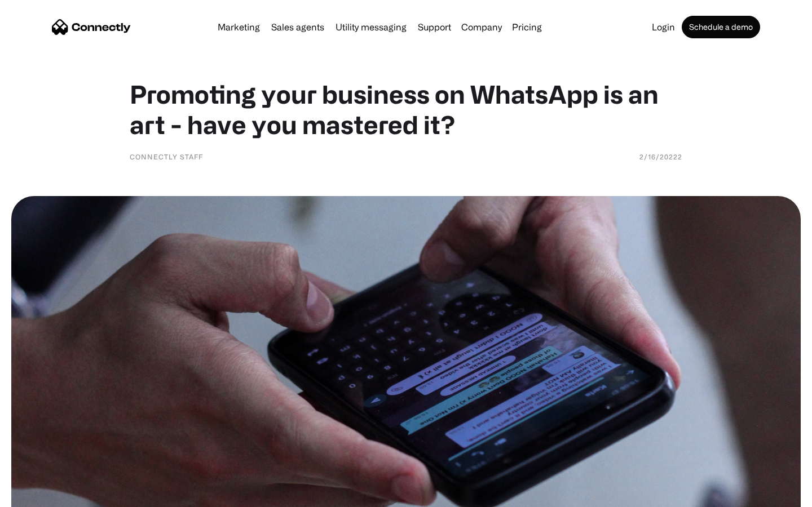  Describe the element at coordinates (91, 27) in the screenshot. I see `a: home` at that location.